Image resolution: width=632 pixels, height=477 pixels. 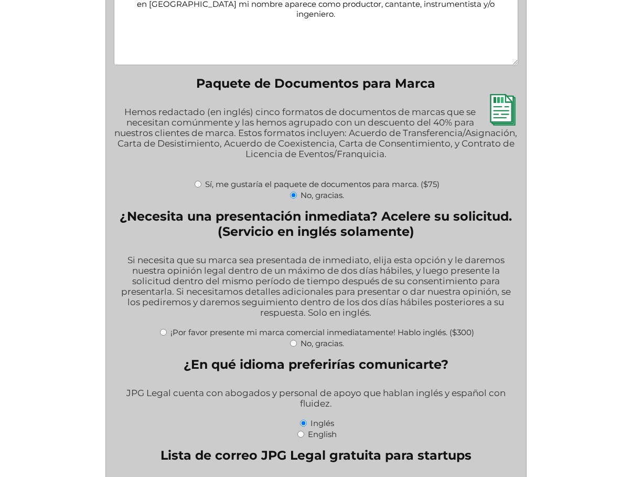 I want to click on legend: Paquete de Documentos para Marca, so click(x=316, y=83).